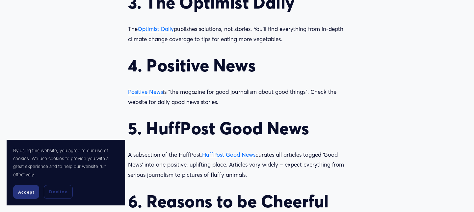 This screenshot has height=212, width=474. What do you see at coordinates (237, 34) in the screenshot?
I see `p: The publishes solutions, not stories. You’ll find everything from in-depth climate change coverag...` at bounding box center [237, 34].